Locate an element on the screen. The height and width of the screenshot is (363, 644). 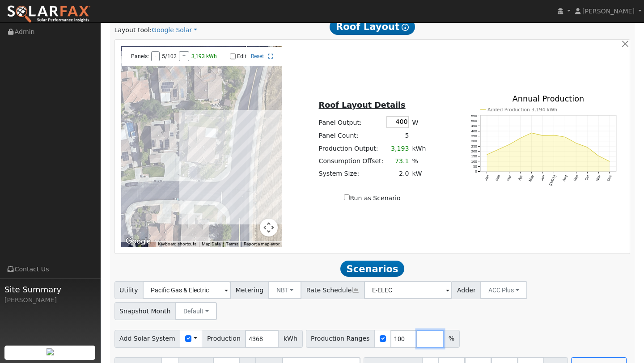
span: Site Summary is located at coordinates (50, 289).